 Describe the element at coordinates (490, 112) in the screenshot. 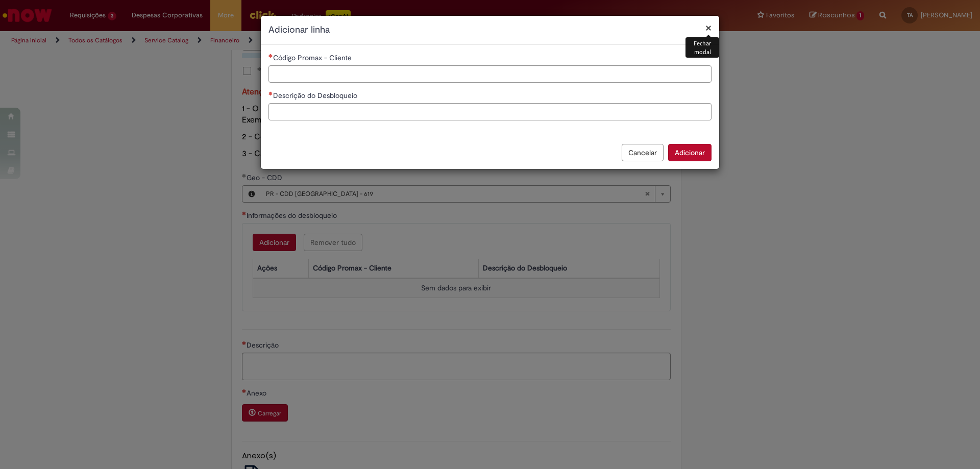

I see `input: Descrição do Desbloqueio` at that location.